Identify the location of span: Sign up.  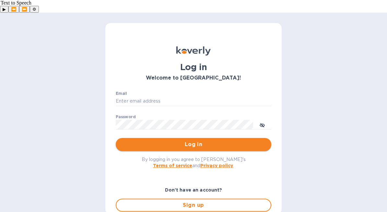
(193, 205).